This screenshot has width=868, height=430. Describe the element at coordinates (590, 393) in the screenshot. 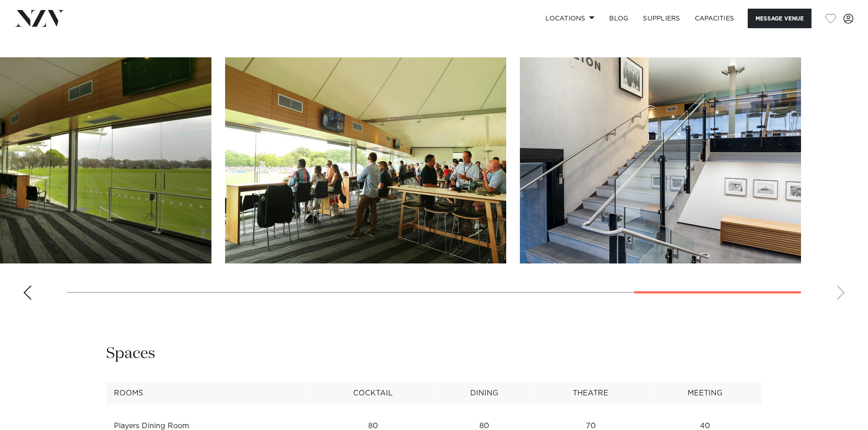

I see `th: Theatre` at that location.